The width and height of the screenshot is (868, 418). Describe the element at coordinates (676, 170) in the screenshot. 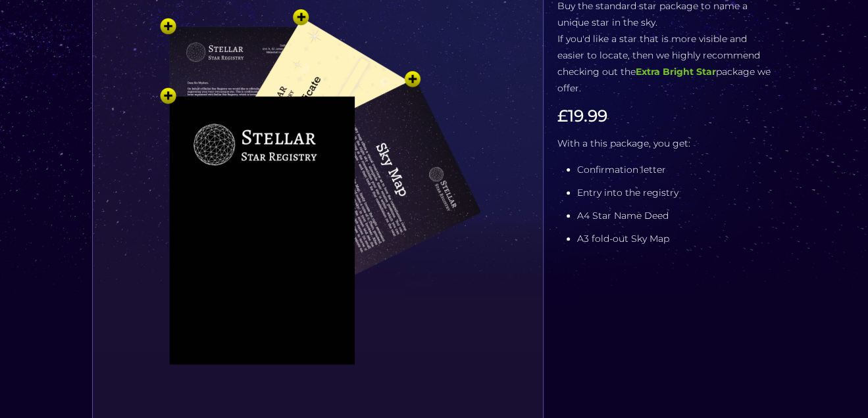

I see `li: Confirmation letter` at that location.